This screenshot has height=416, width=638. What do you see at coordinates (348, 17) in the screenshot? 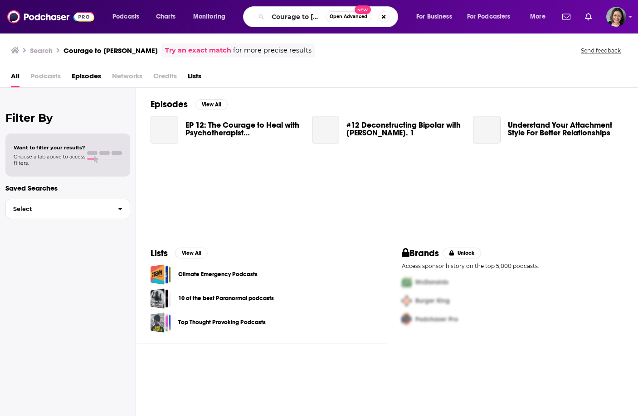
I see `button: Open AdvancedNew` at bounding box center [348, 17].